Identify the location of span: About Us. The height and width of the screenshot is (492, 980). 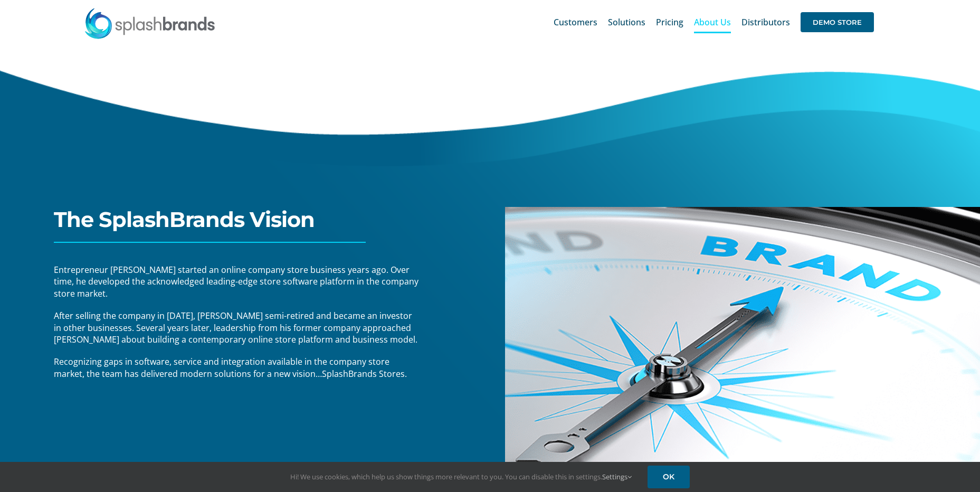
(713, 22).